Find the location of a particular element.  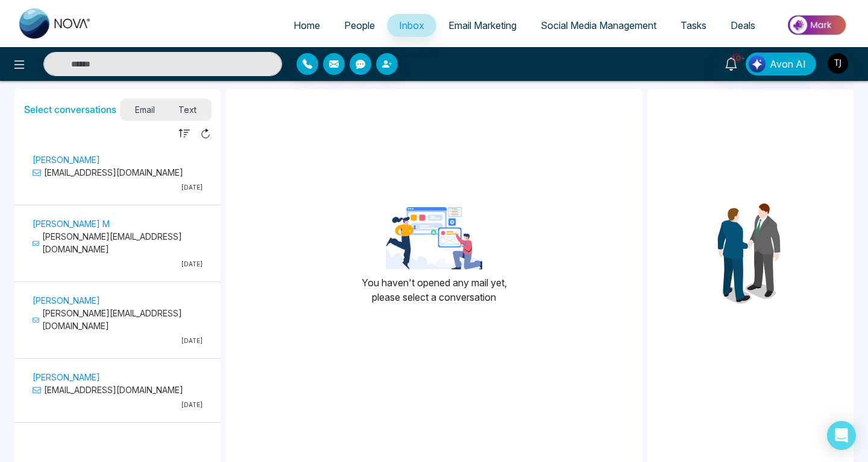

span: 10+ is located at coordinates (737, 58).